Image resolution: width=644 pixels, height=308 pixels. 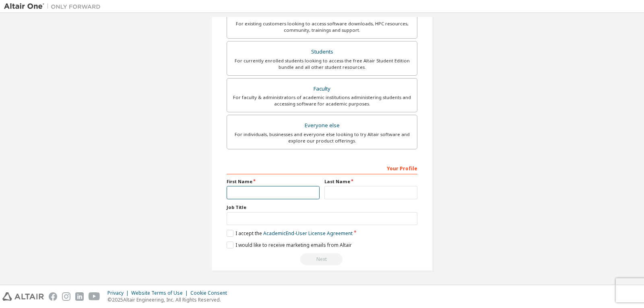 What do you see at coordinates (289, 233) in the screenshot?
I see `label: I accept the` at bounding box center [289, 233].